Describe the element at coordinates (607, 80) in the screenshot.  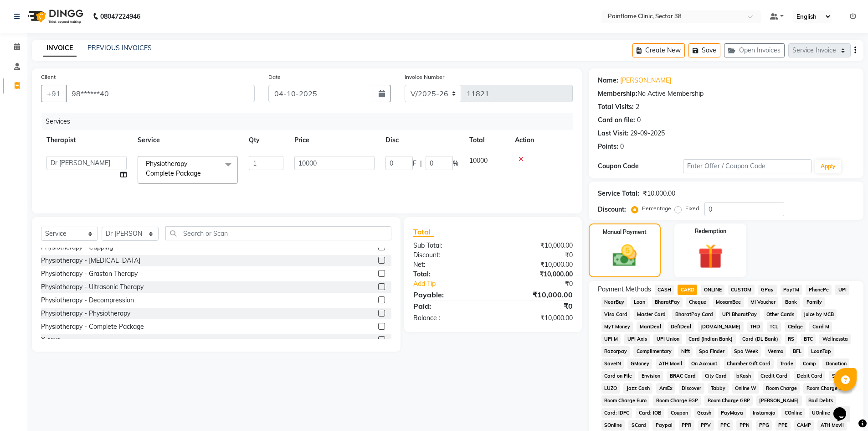
I see `div: Name:` at that location.